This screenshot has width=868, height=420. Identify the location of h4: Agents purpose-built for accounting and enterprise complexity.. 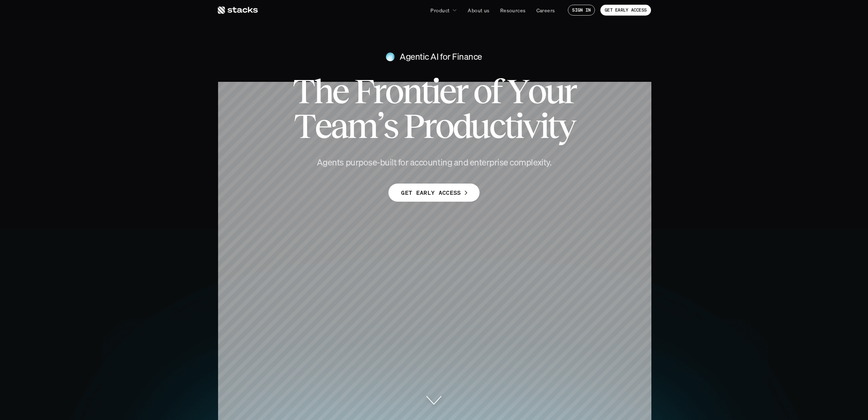
(434, 162).